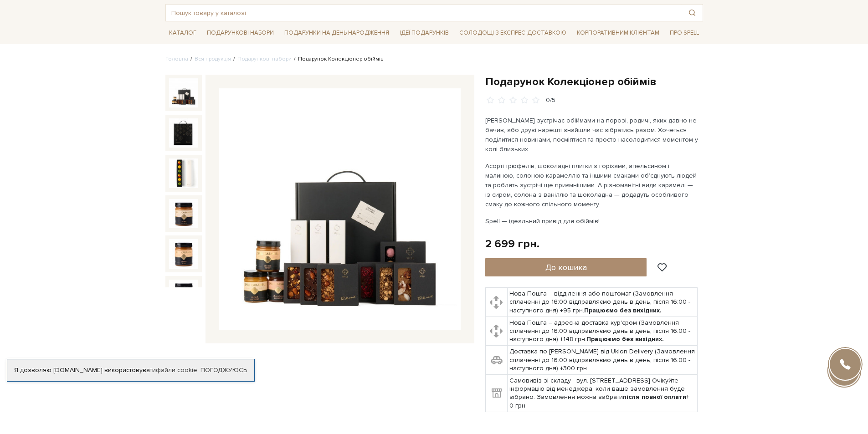 This screenshot has width=868, height=434. Describe the element at coordinates (618, 33) in the screenshot. I see `a: Корпоративним клієнтам` at that location.